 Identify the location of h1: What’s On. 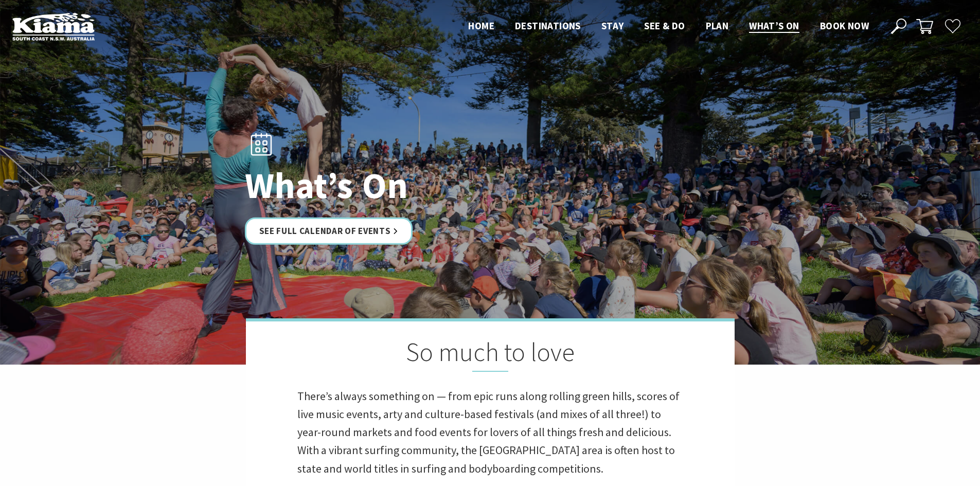
(390, 184).